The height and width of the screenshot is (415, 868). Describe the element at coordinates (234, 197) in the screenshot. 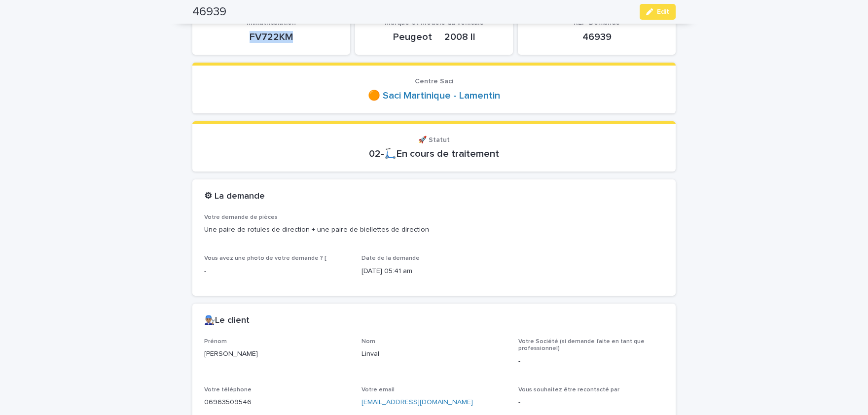

I see `h2: ⚙ La demande` at that location.